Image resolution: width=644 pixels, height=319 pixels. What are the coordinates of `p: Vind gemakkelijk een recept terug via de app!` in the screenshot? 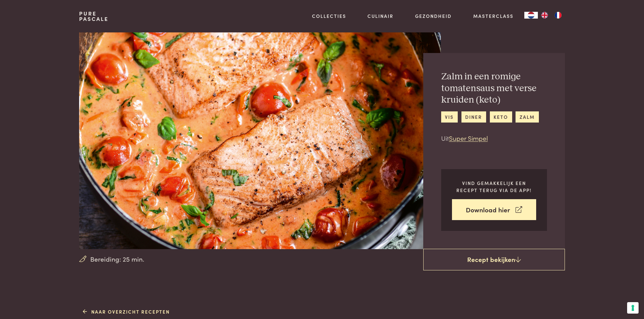 It's located at (494, 186).